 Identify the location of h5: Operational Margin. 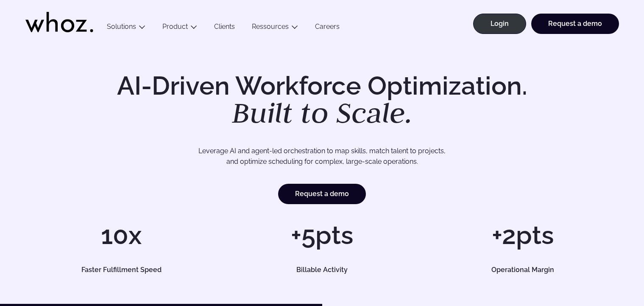
(523, 270).